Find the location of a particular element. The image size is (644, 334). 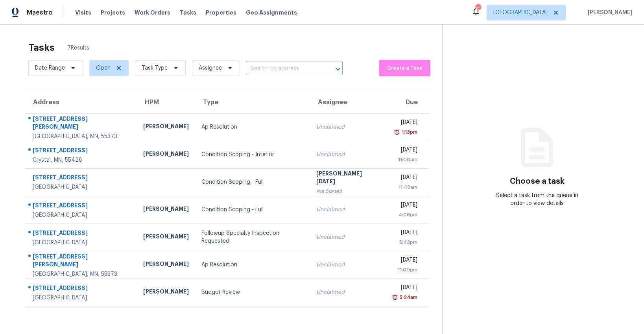

span: Projects is located at coordinates (113, 13).